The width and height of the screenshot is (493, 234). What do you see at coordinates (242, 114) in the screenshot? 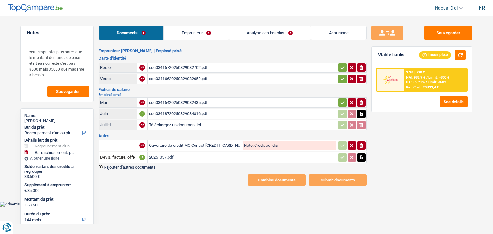
I see `div: doc03418720250829084816.pdf` at bounding box center [242, 114].